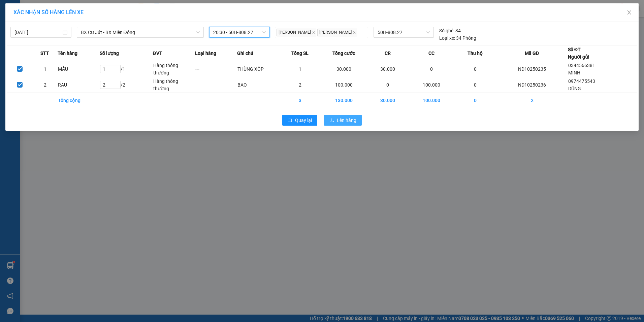 The width and height of the screenshot is (644, 322). I want to click on img: logo, so click(11, 23).